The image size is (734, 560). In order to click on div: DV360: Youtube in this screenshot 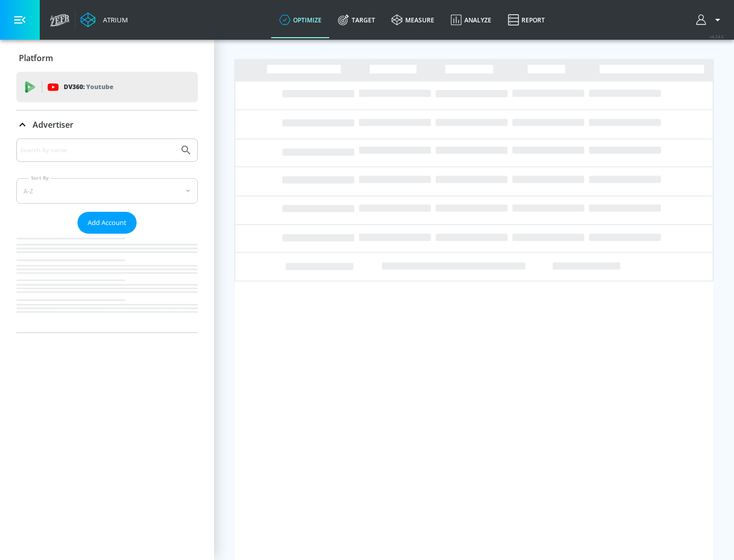, I will do `click(107, 88)`.